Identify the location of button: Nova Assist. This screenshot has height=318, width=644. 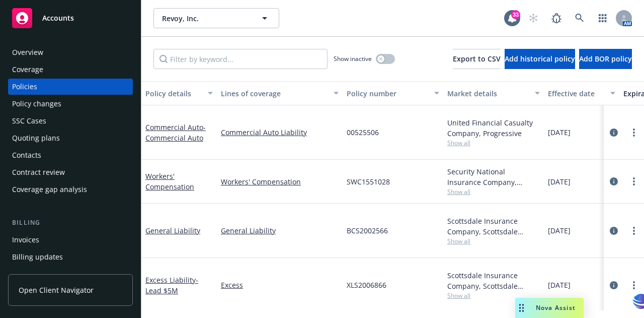
(549, 308).